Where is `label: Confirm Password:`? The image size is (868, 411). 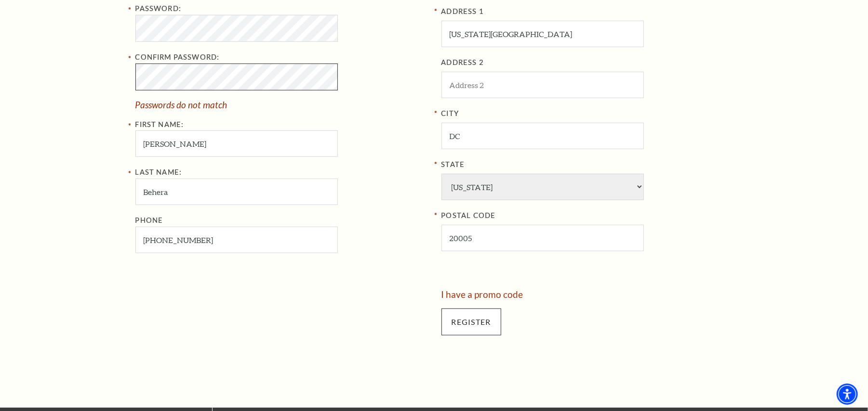
label: Confirm Password: is located at coordinates (177, 57).